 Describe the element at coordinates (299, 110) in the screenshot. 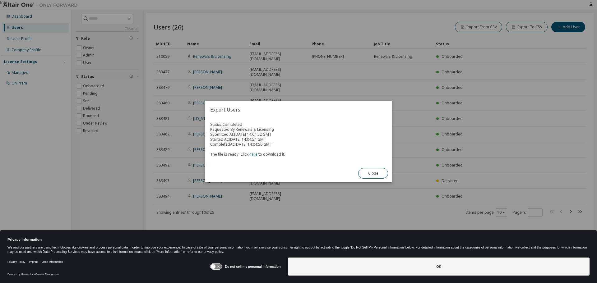

I see `h2: Export Users` at that location.